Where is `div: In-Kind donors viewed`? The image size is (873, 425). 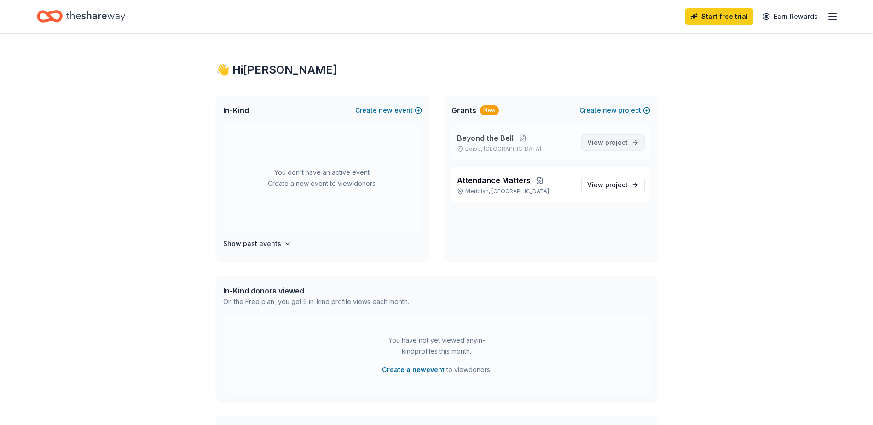 div: In-Kind donors viewed is located at coordinates (316, 291).